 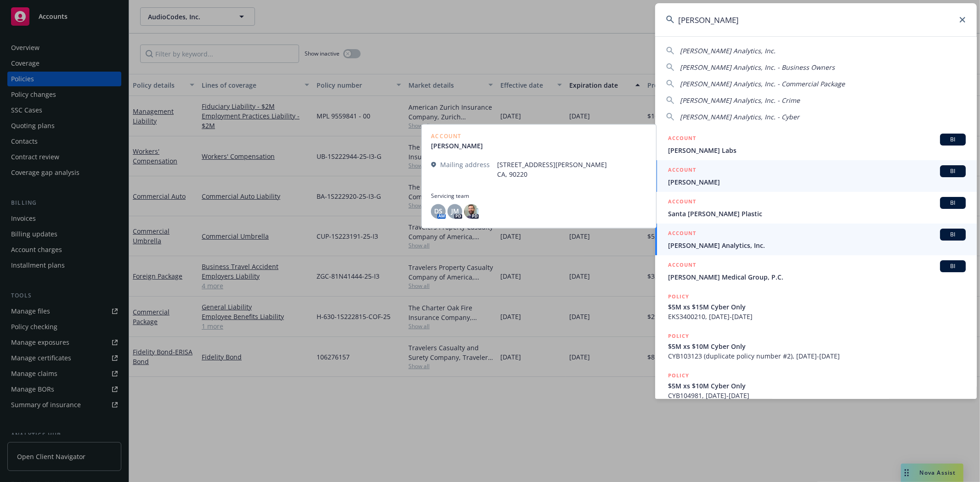 What do you see at coordinates (817, 307) in the screenshot?
I see `span: $5M xs $15M Cyber Only` at bounding box center [817, 307].